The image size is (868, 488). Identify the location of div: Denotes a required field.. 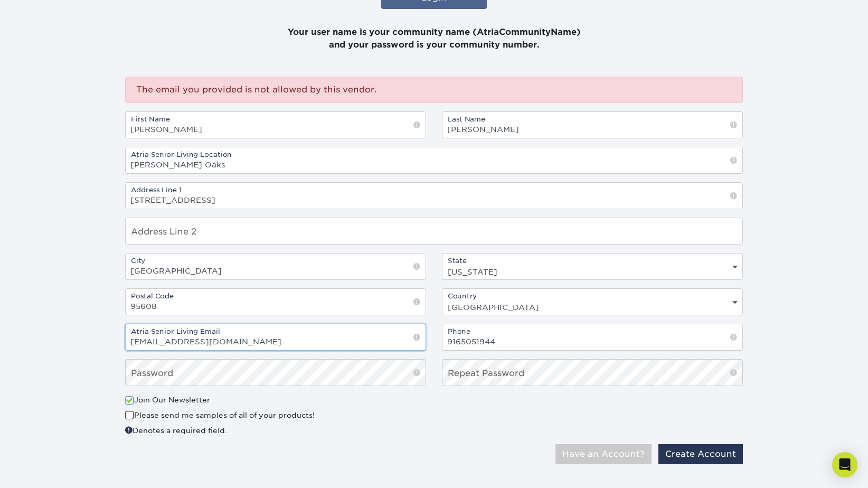
(276, 430).